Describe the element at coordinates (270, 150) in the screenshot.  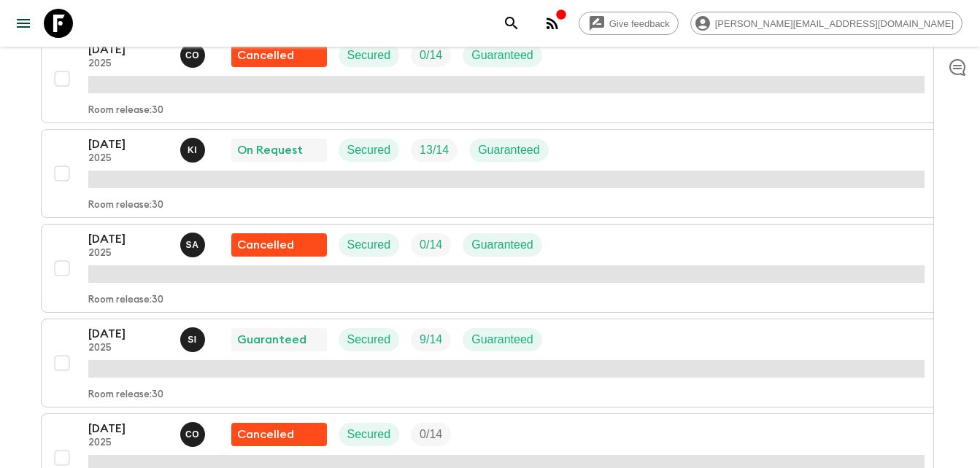
I see `p: On Request` at that location.